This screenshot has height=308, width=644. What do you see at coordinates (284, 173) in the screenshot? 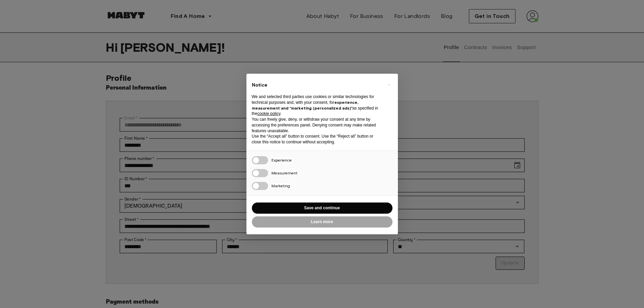
I see `span: Measurement` at bounding box center [284, 173].